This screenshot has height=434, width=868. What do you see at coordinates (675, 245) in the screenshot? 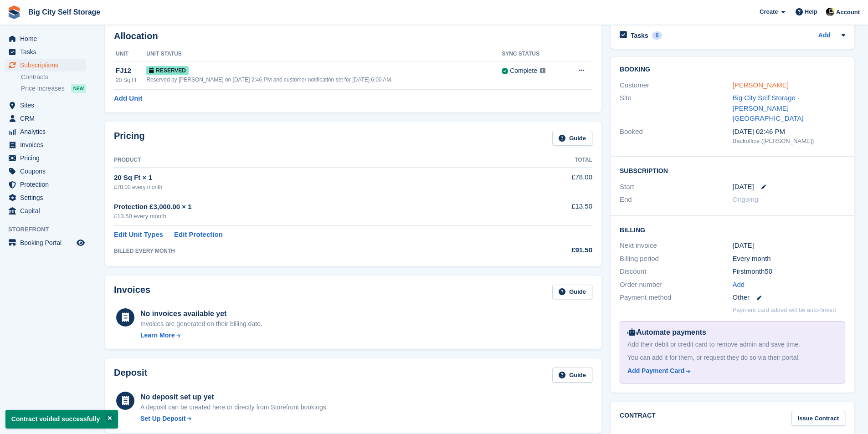
I see `div: Next invoice` at bounding box center [675, 245].